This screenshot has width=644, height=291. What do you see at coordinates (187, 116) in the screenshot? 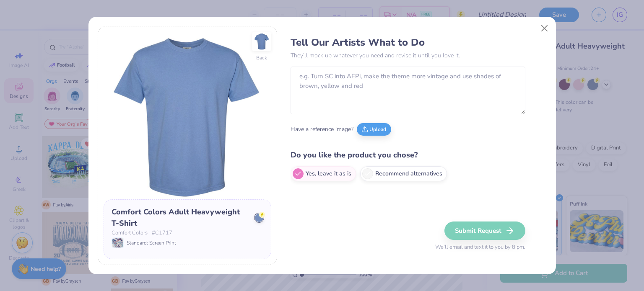
I see `img: Front` at bounding box center [187, 116].